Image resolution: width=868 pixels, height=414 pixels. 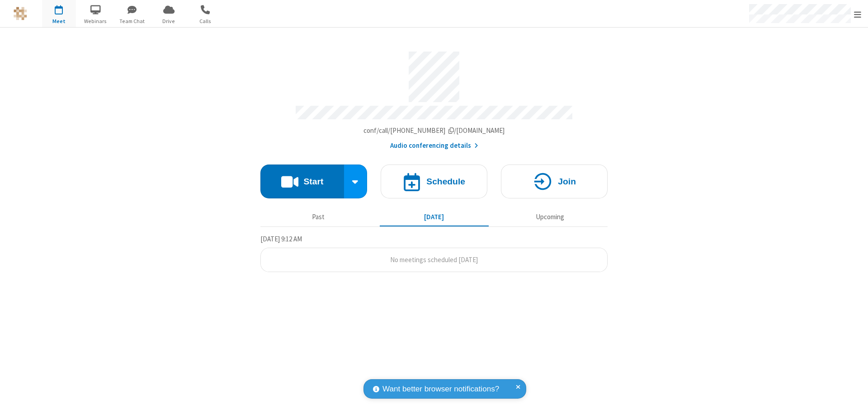 What do you see at coordinates (59, 21) in the screenshot?
I see `span: Meet` at bounding box center [59, 21].